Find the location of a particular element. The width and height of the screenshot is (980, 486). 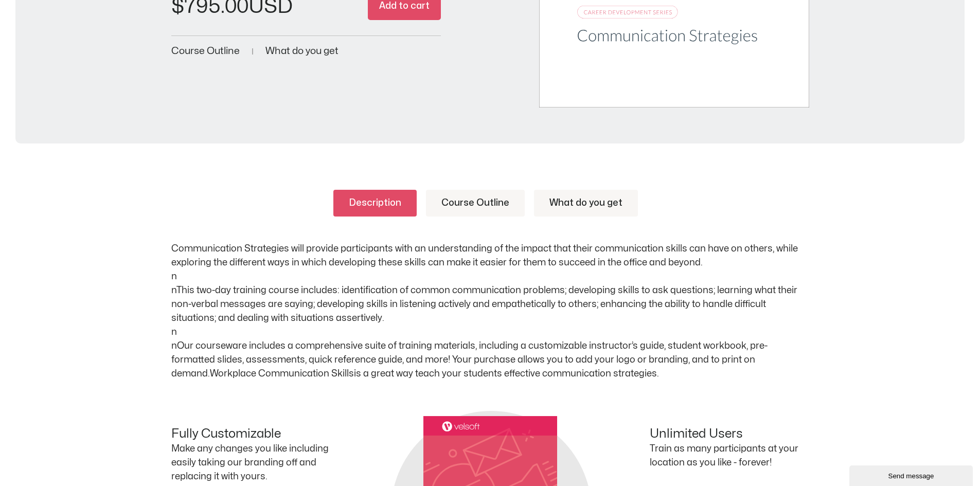

a: Description is located at coordinates (375, 203).